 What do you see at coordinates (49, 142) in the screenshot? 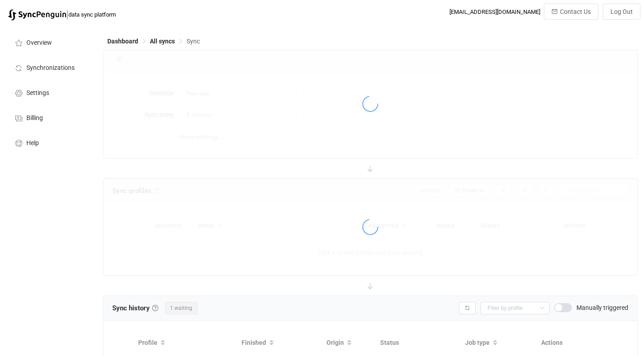
I see `a: Help` at bounding box center [49, 142].